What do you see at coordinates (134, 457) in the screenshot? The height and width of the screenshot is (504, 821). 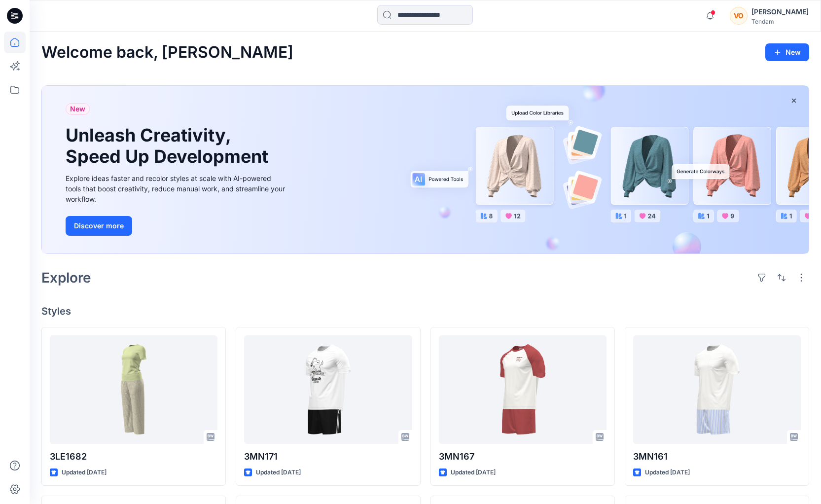 I see `p: 3LE1682` at bounding box center [134, 457].